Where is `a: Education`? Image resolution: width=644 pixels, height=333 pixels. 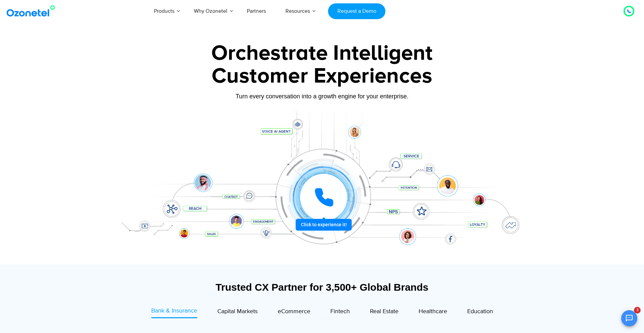
a: Education is located at coordinates (480, 313).